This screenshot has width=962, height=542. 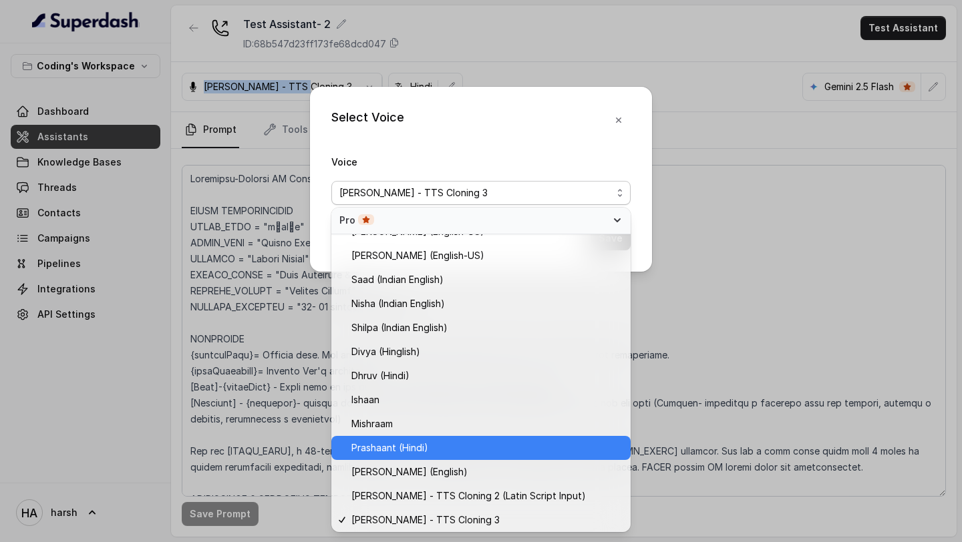 I want to click on span: Ishaan, so click(x=365, y=400).